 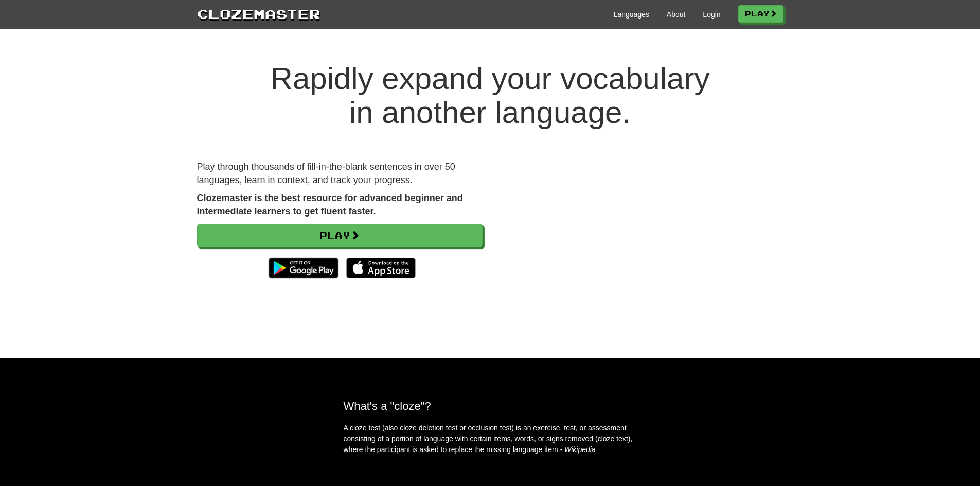 What do you see at coordinates (330, 205) in the screenshot?
I see `strong: Clozemaster is the best resource for advanced beginner and intermediate learners to get fluent fa...` at bounding box center [330, 205].